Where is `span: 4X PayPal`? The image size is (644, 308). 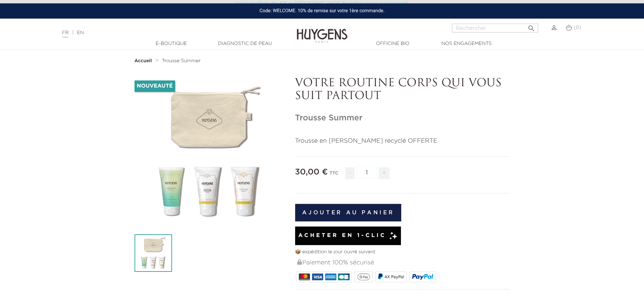
span: 4X PayPal is located at coordinates (394, 277).